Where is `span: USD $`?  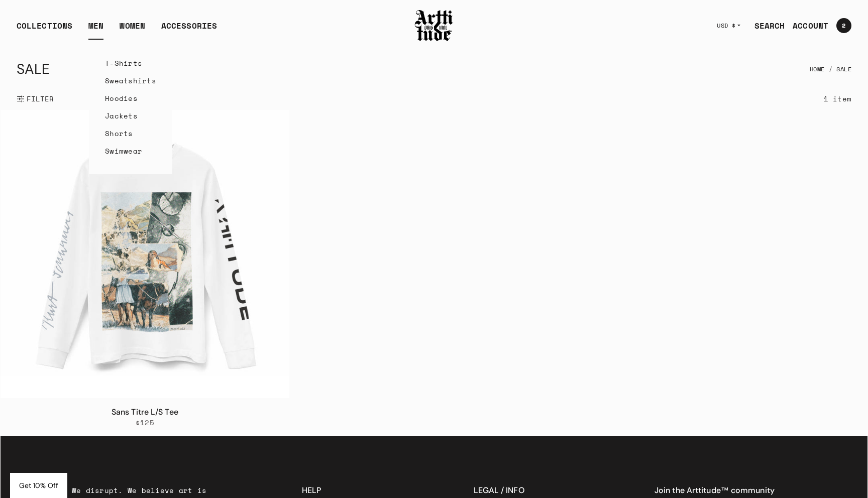 span: USD $ is located at coordinates (726, 26).